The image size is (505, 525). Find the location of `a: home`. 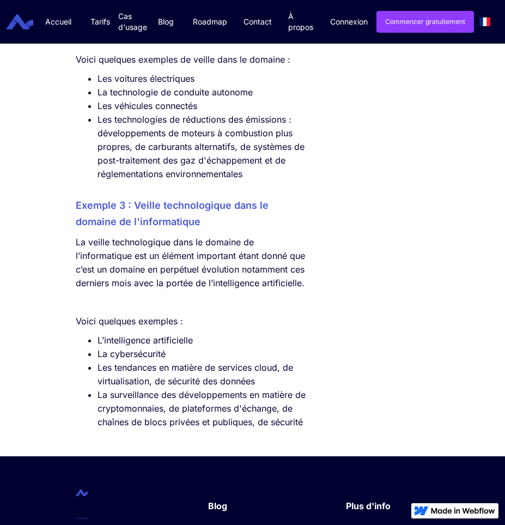

a: home is located at coordinates (23, 22).